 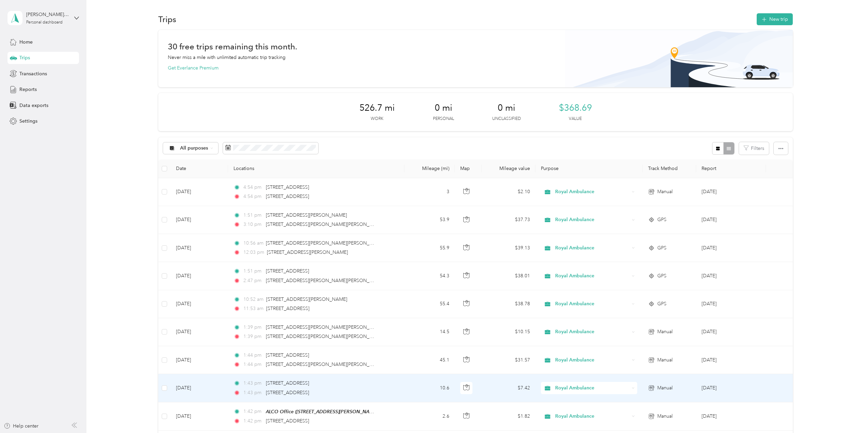 What do you see at coordinates (443, 119) in the screenshot?
I see `p: Personal` at bounding box center [443, 119].